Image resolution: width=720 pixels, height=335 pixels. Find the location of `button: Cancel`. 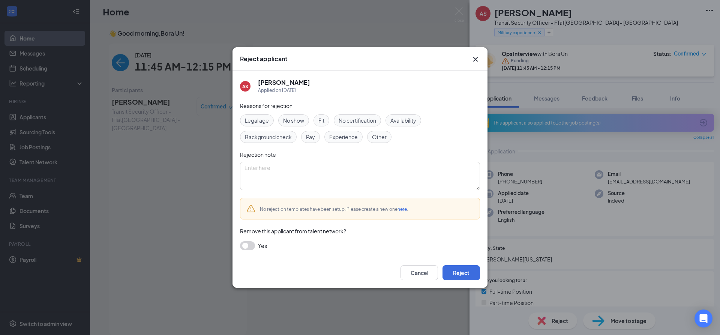

button: Cancel is located at coordinates (419, 273).